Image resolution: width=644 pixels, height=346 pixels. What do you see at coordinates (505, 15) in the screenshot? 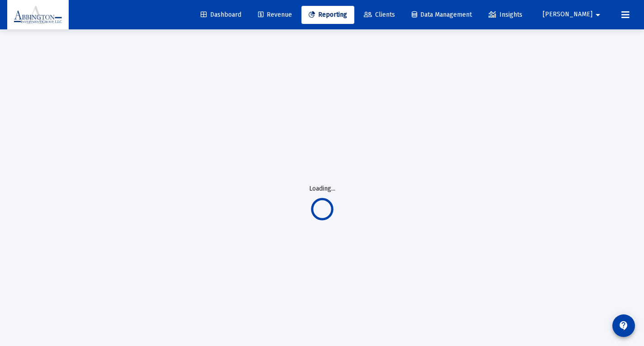
I see `span: Insights` at bounding box center [505, 15].